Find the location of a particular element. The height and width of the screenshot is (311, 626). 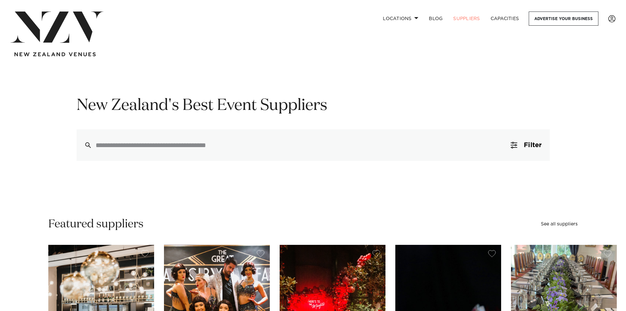

h1: New Zealand's Best Event Suppliers is located at coordinates (313, 106).